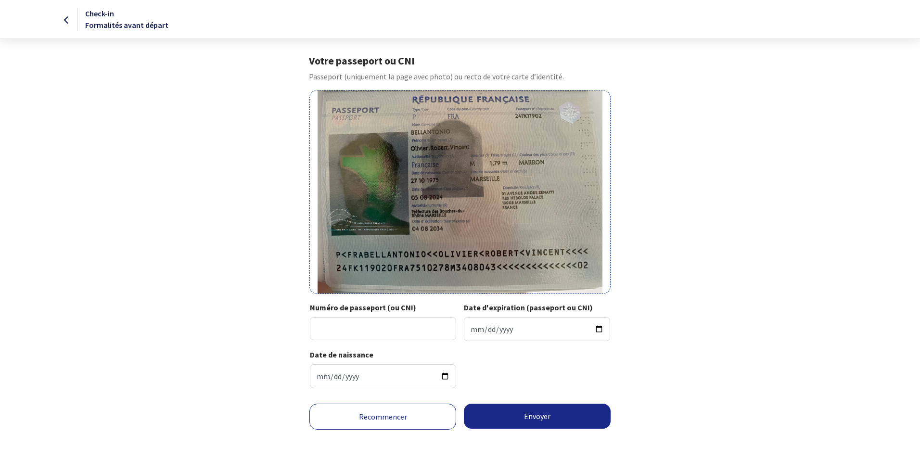  What do you see at coordinates (459, 76) in the screenshot?
I see `p: Passeport (uniquement la page avec photo) ou recto de votre carte d’identité.` at bounding box center [459, 76].